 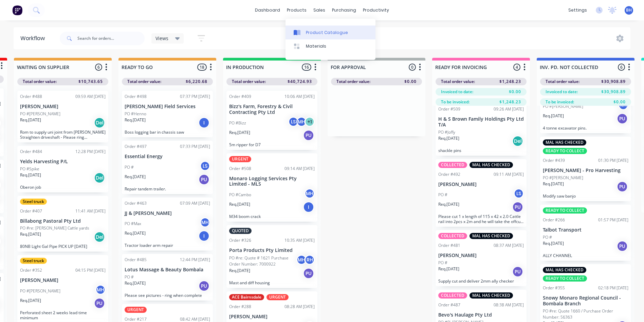 What do you see at coordinates (354, 81) in the screenshot?
I see `span: Total order value:` at bounding box center [354, 81].